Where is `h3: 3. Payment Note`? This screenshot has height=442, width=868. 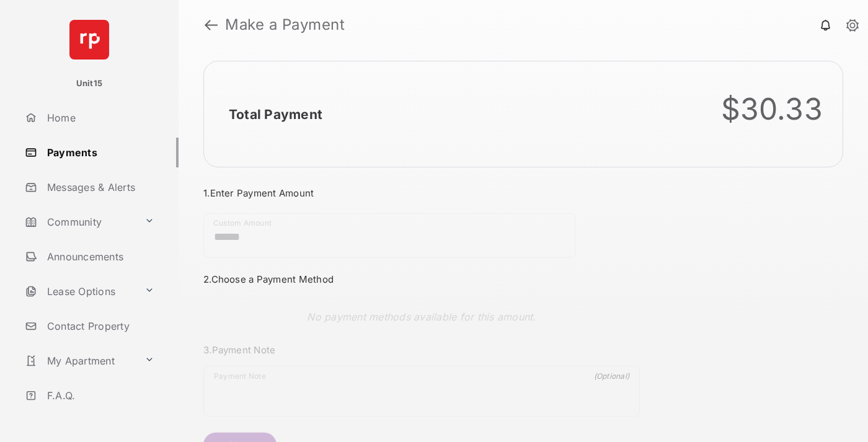
h3: 3. Payment Note is located at coordinates (422, 350).